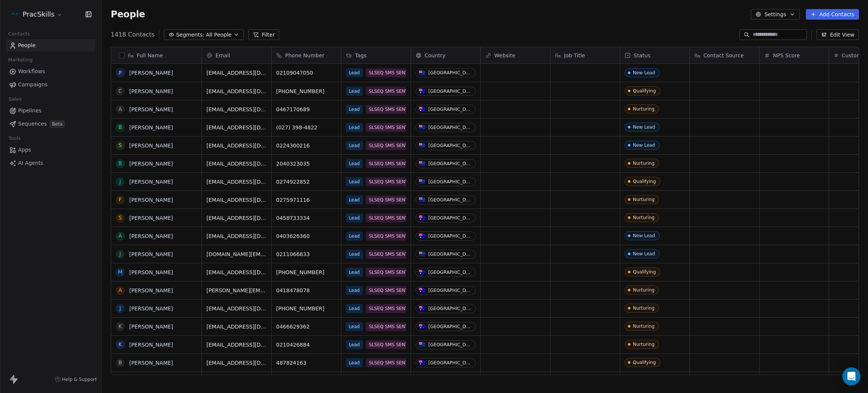  I want to click on span: Status, so click(642, 55).